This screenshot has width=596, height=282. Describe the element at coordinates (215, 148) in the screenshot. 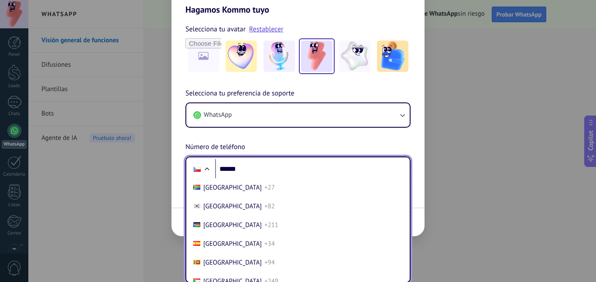

I see `span: Número de teléfono` at that location.